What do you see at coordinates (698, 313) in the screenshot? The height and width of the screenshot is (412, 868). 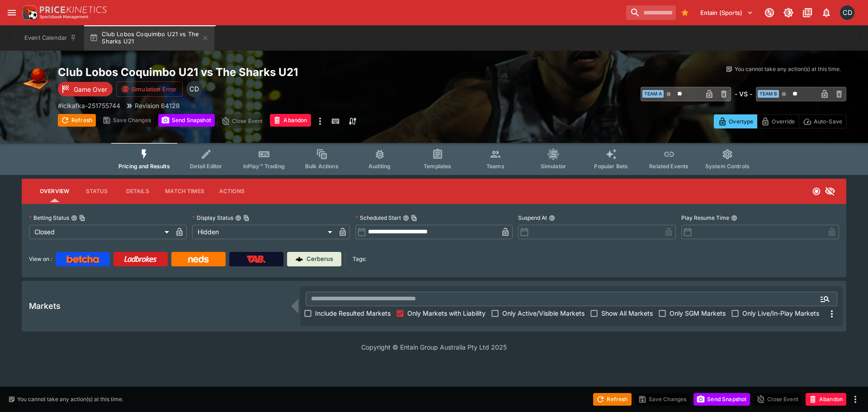 I see `span: Only SGM Markets` at bounding box center [698, 313].